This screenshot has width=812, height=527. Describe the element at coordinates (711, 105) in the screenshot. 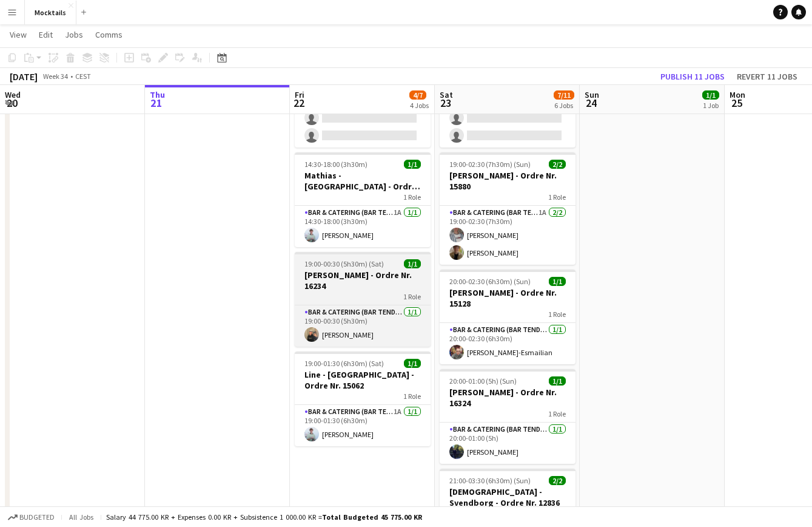

I see `div: 1 Job` at that location.